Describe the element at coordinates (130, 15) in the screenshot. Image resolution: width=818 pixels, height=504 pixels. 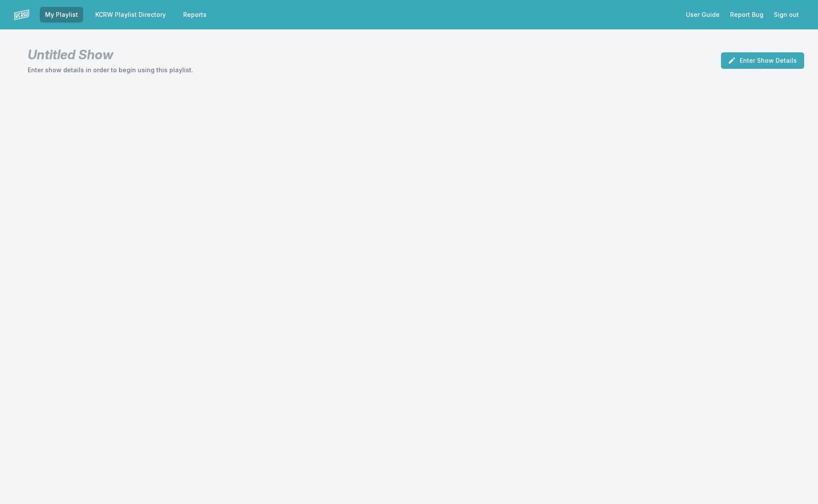
I see `a: KCRW Playlist Directory` at that location.